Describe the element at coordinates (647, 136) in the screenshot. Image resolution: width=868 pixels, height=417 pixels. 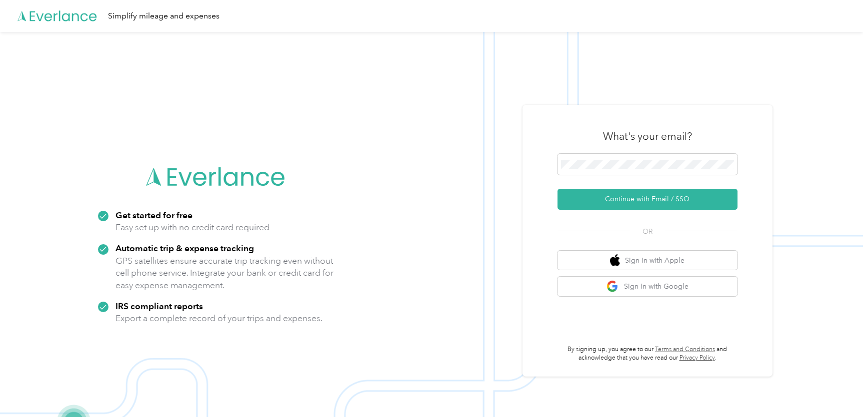
I see `h3: What's your email?` at that location.